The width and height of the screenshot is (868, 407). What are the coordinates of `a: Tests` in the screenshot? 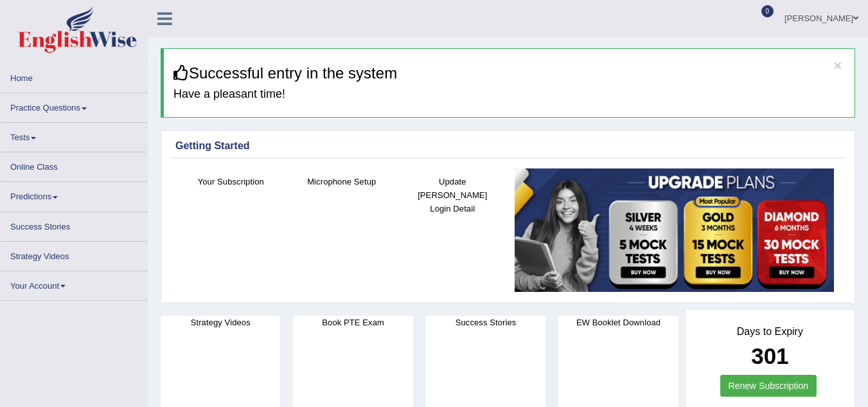 It's located at (74, 135).